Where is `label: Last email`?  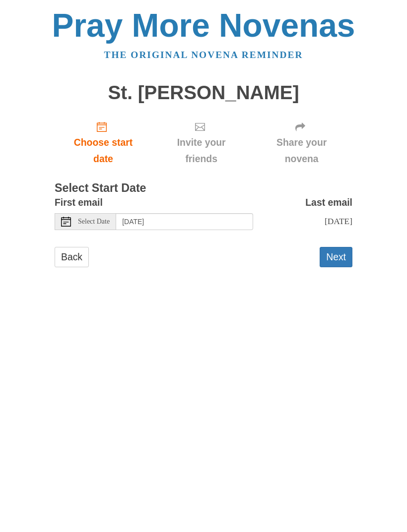 label: Last email is located at coordinates (329, 202).